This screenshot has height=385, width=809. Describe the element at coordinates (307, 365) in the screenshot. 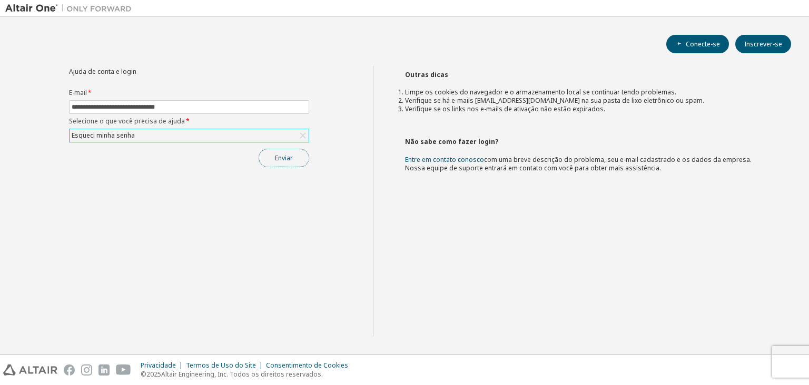

I see `font: Consentimento de Cookies` at that location.